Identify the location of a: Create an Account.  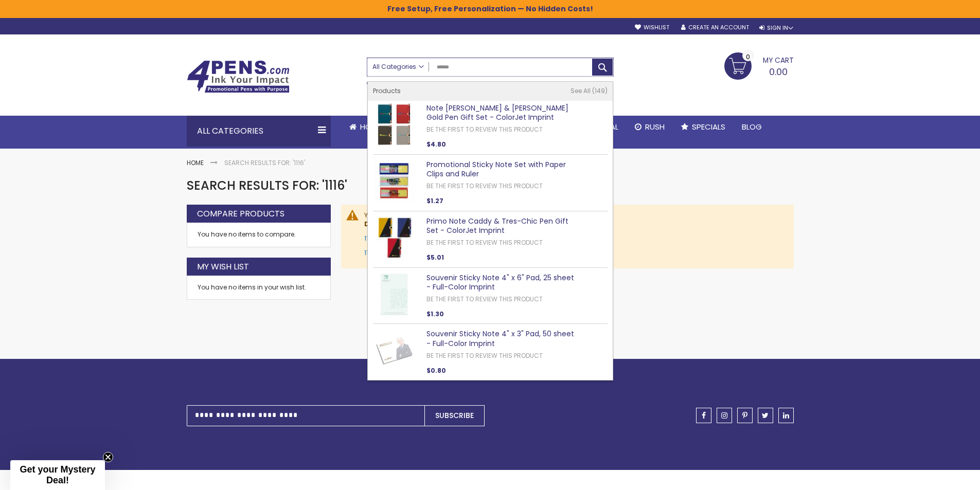
(715, 27).